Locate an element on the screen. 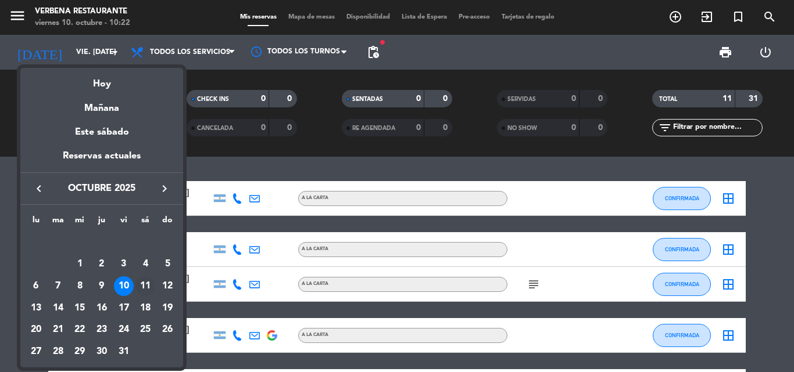  div: 9 is located at coordinates (102, 286).